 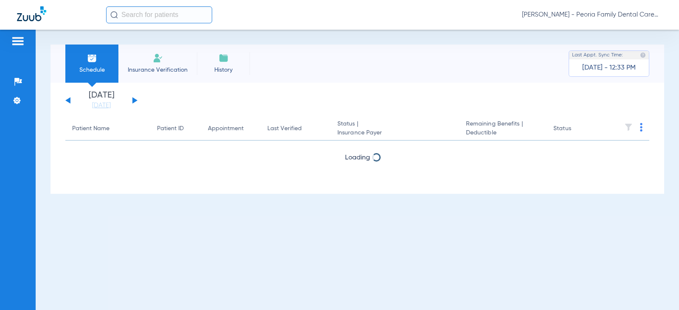 What do you see at coordinates (224, 58) in the screenshot?
I see `img: History` at bounding box center [224, 58].